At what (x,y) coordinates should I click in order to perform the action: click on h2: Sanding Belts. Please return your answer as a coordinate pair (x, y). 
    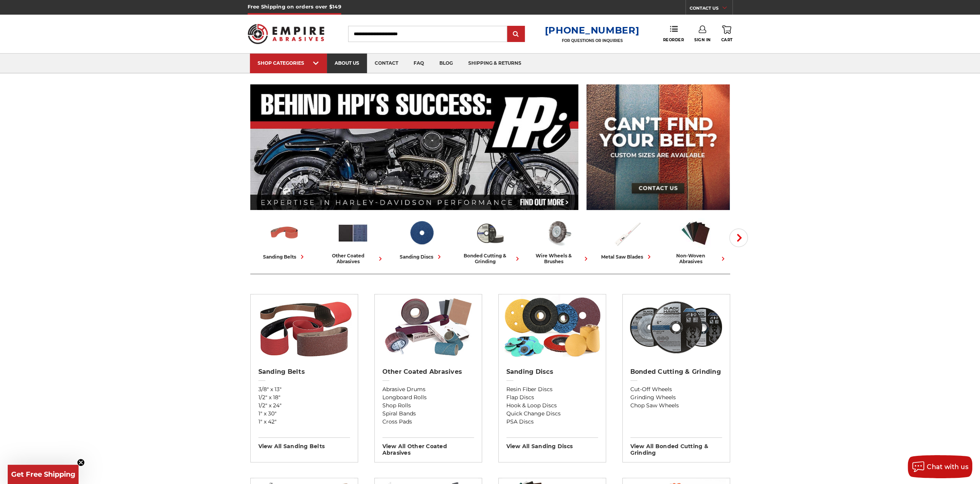
    Looking at the image, I should click on (304, 372).